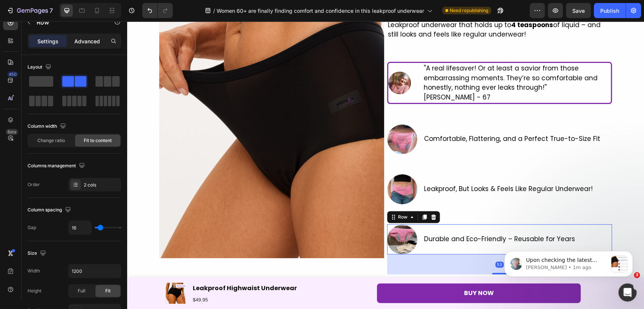 This screenshot has width=644, height=309. Describe the element at coordinates (69, 22) in the screenshot. I see `p: Row` at that location.